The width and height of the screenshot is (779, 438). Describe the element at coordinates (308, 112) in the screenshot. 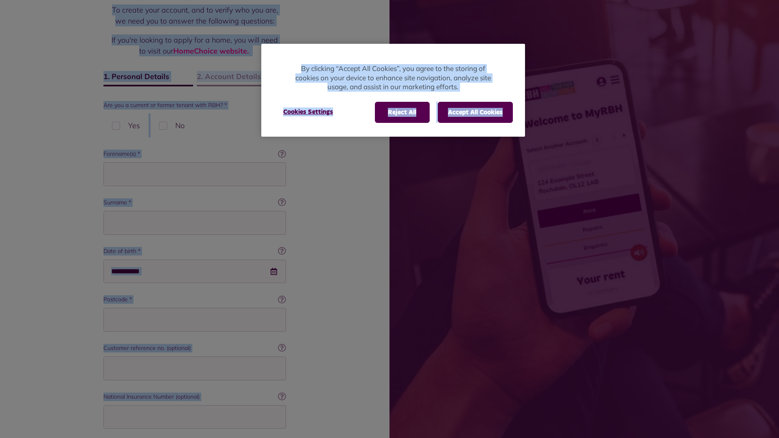

I see `button: Cookies Settings` at that location.